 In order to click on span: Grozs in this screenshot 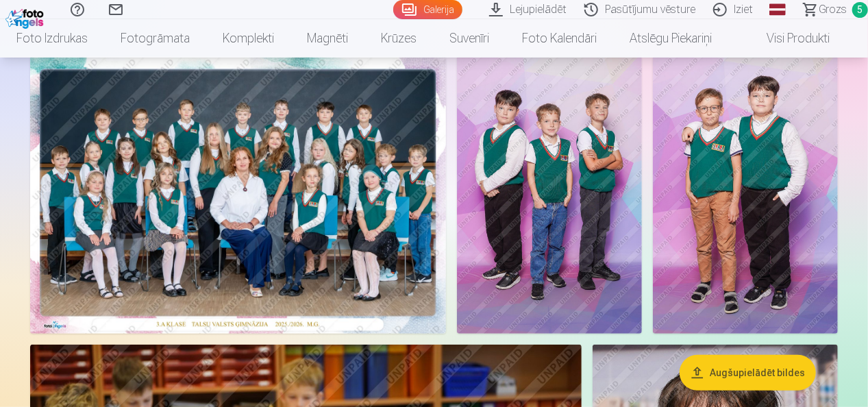, I will do `click(833, 10)`.